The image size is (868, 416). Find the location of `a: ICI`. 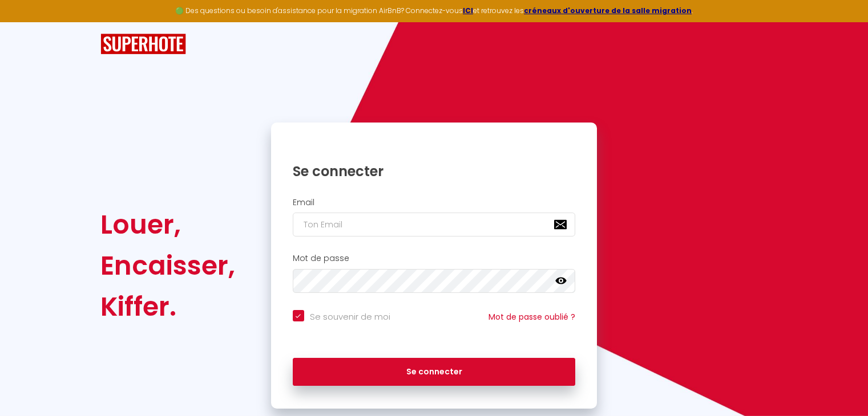

a: ICI is located at coordinates (468, 10).